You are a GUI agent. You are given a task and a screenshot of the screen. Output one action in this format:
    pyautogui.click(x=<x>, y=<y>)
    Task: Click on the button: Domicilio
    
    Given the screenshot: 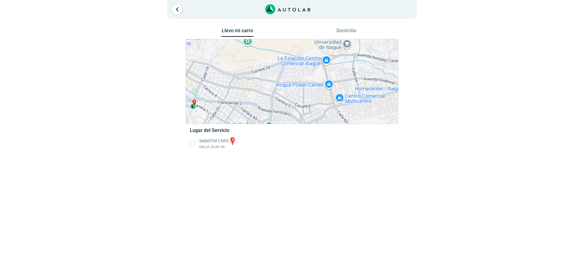 What is the action you would take?
    pyautogui.click(x=346, y=32)
    